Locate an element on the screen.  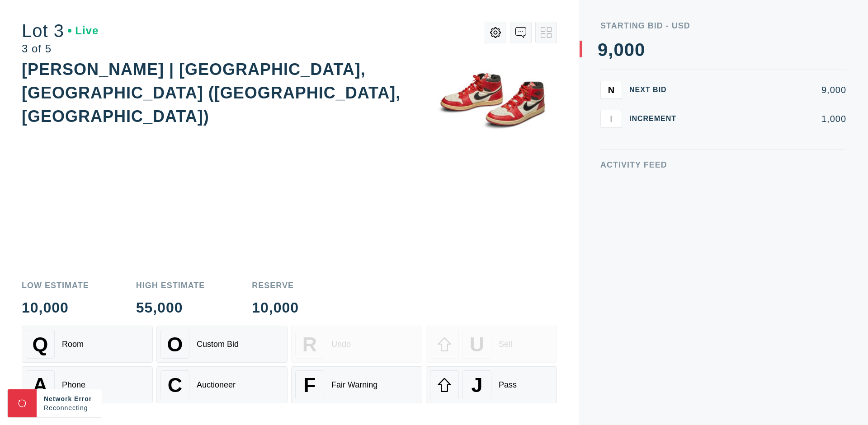
span: R is located at coordinates (310, 344).